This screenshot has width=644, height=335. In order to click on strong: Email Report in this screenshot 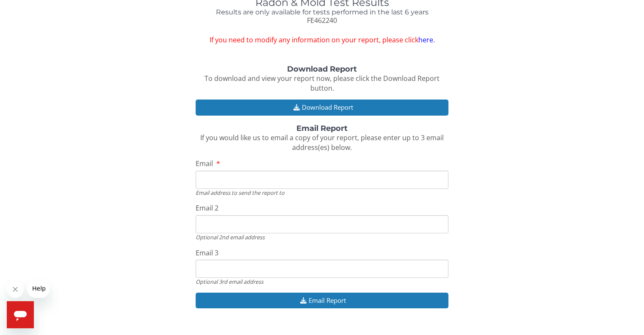, I will do `click(322, 129)`.